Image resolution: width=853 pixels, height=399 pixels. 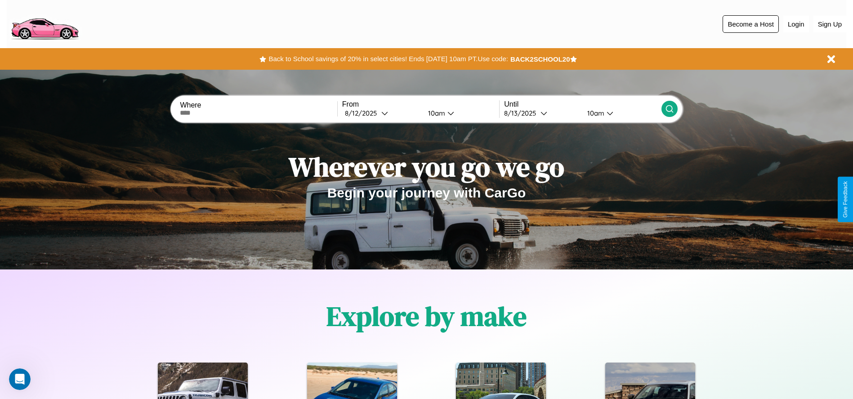 What do you see at coordinates (426, 316) in the screenshot?
I see `h1: Explore by make` at bounding box center [426, 316].